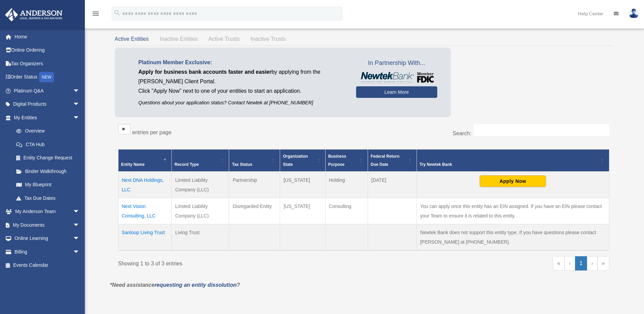  Describe the element at coordinates (346, 161) in the screenshot. I see `th: Business Purpose: Activate to sort` at that location.